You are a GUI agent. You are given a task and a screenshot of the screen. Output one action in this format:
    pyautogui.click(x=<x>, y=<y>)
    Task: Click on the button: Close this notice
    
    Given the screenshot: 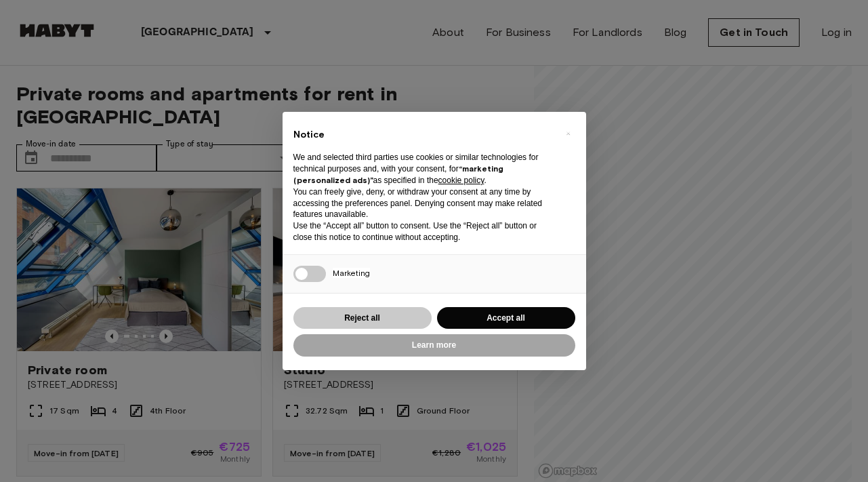 What is the action you would take?
    pyautogui.click(x=569, y=134)
    